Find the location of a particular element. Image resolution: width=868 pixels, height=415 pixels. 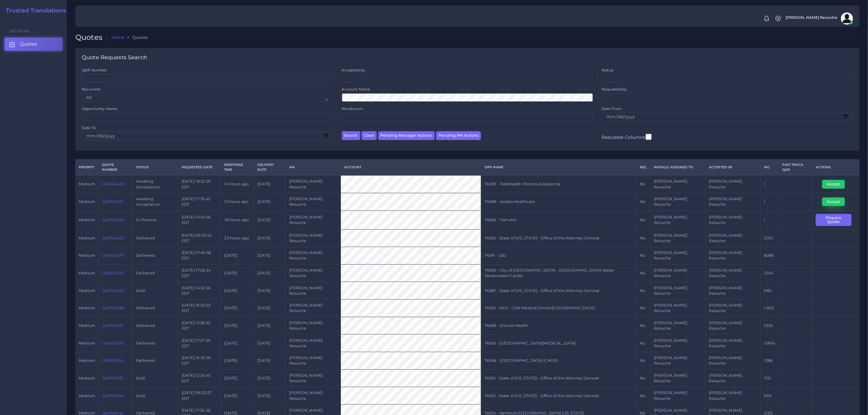

td: 969 is located at coordinates (769, 396).